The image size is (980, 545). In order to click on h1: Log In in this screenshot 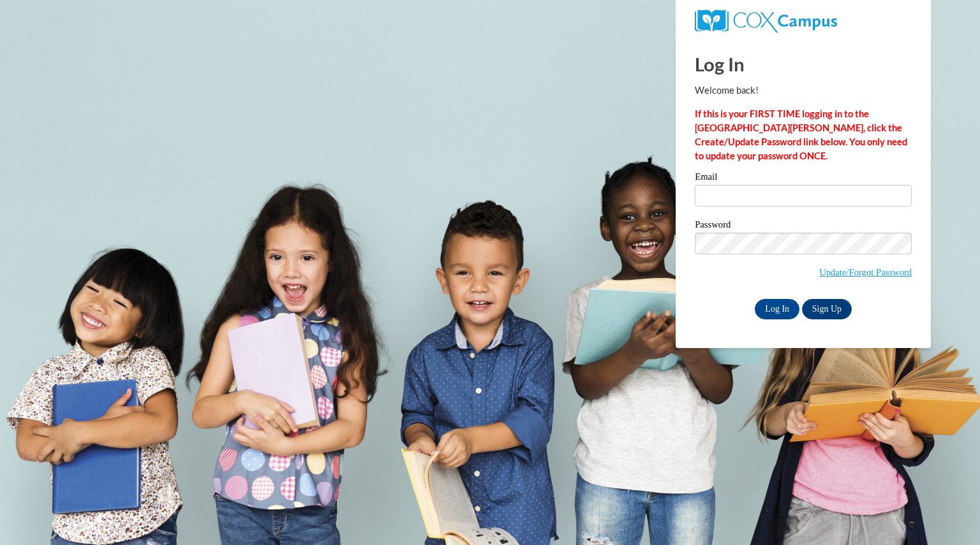, I will do `click(803, 64)`.